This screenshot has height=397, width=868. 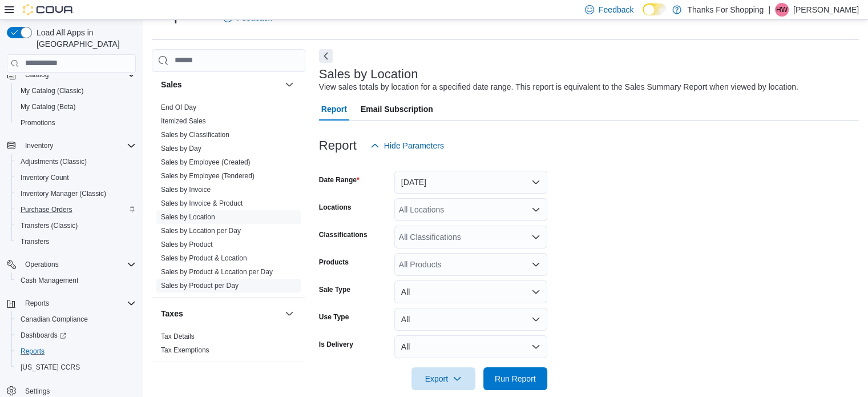 What do you see at coordinates (200, 286) in the screenshot?
I see `a: Sales by Product per Day` at bounding box center [200, 286].